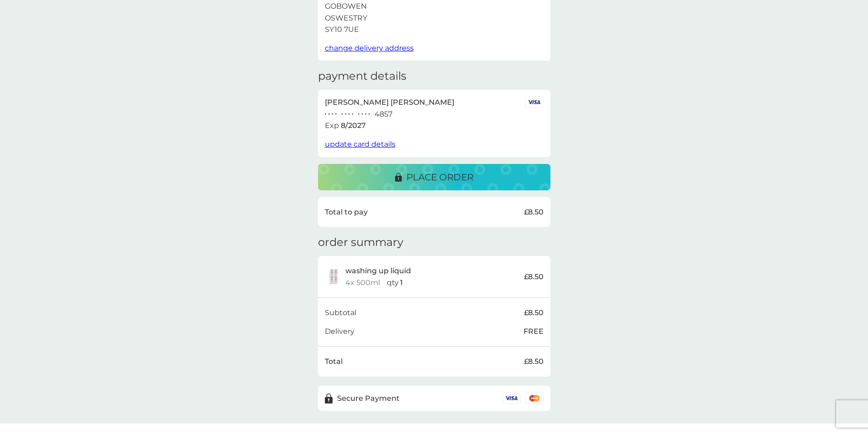 The height and width of the screenshot is (434, 868). What do you see at coordinates (393, 283) in the screenshot?
I see `p: qty` at bounding box center [393, 283].